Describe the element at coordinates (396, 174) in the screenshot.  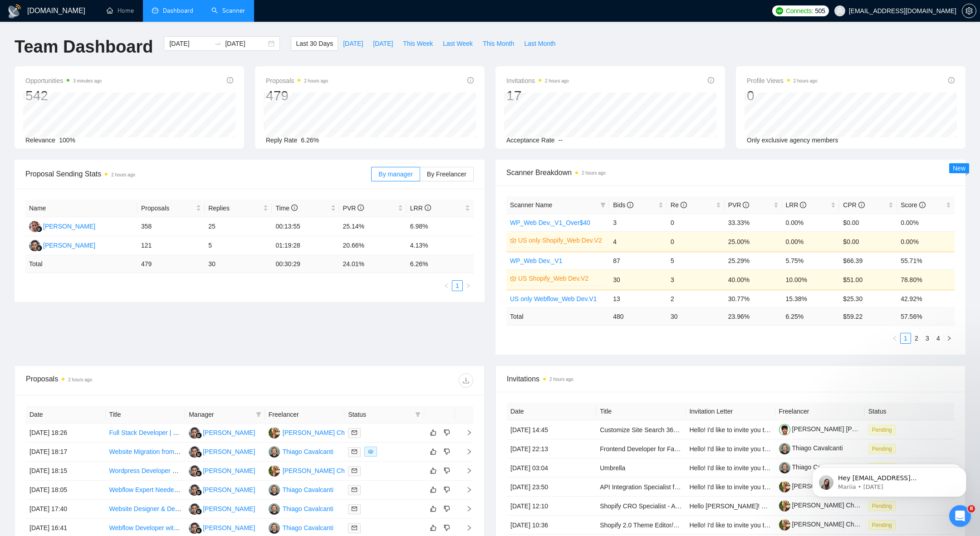
I see `span: By manager` at that location.